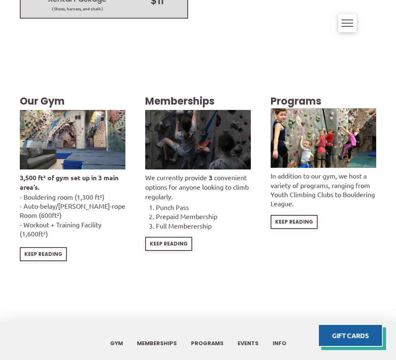  I want to click on li: Full Memberership, so click(204, 225).